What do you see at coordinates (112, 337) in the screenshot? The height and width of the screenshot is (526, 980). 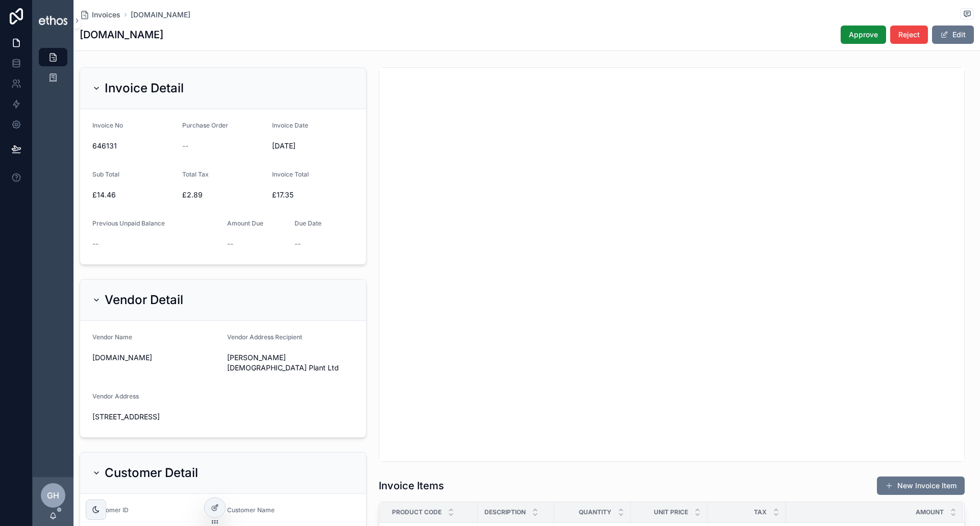 I see `span: Vendor Name` at bounding box center [112, 337].